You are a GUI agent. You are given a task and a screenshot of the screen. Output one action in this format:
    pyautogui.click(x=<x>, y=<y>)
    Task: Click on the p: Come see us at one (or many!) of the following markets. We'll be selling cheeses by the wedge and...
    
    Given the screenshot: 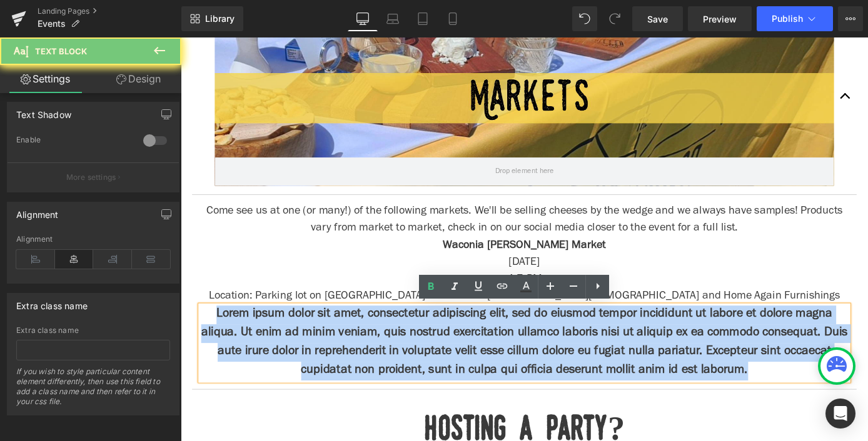 What is the action you would take?
    pyautogui.click(x=378, y=202)
    